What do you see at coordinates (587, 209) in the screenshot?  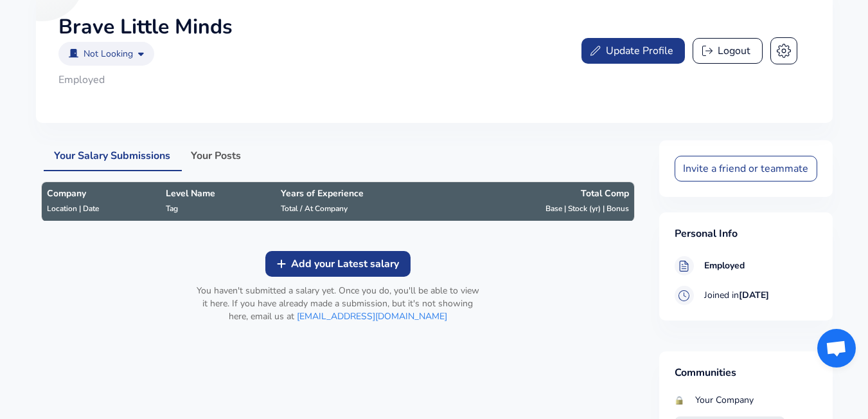 I see `span: Base | Stock (yr) | Bonus` at bounding box center [587, 209].